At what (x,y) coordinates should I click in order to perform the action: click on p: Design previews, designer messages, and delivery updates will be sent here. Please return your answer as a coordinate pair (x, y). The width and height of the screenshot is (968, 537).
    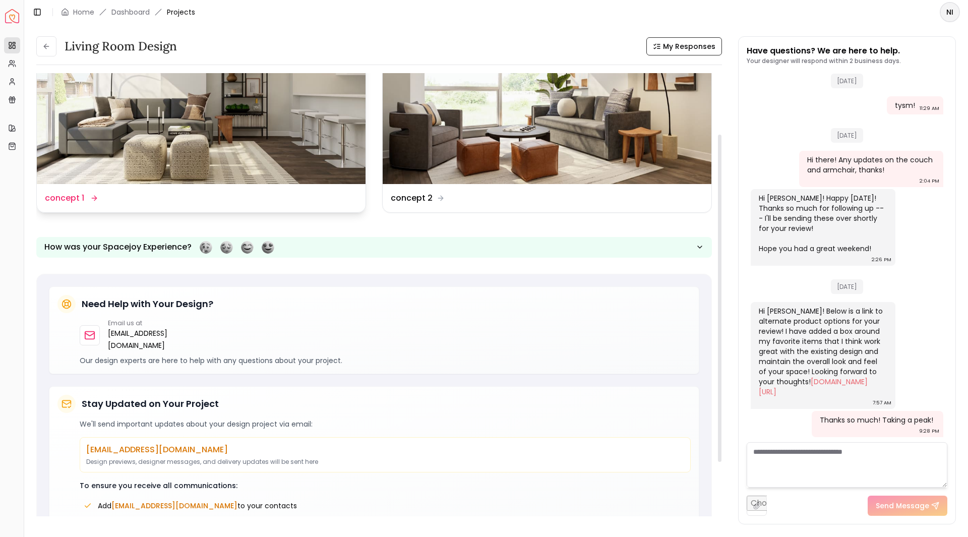
    Looking at the image, I should click on (385, 462).